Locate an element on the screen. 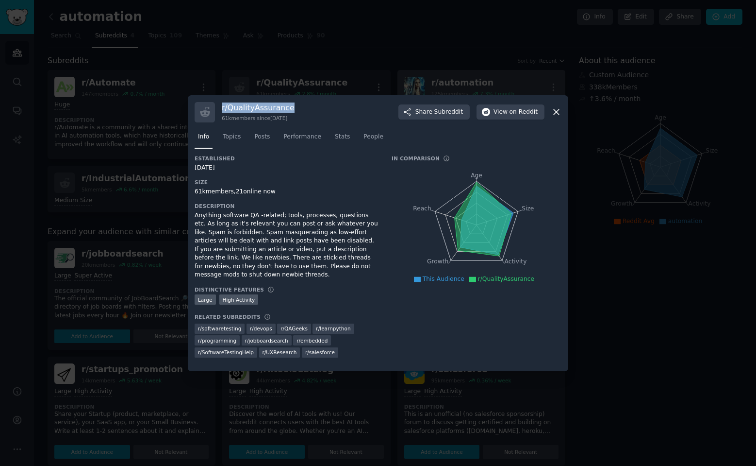  h3: In Comparison is located at coordinates (416, 158).